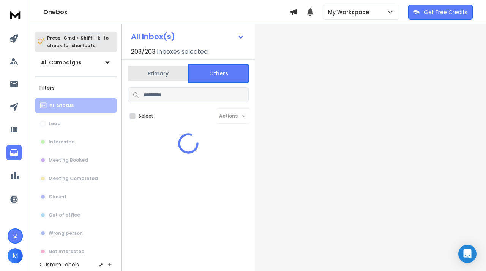 Image resolution: width=486 pixels, height=271 pixels. I want to click on div: Open Intercom Messenger, so click(468, 253).